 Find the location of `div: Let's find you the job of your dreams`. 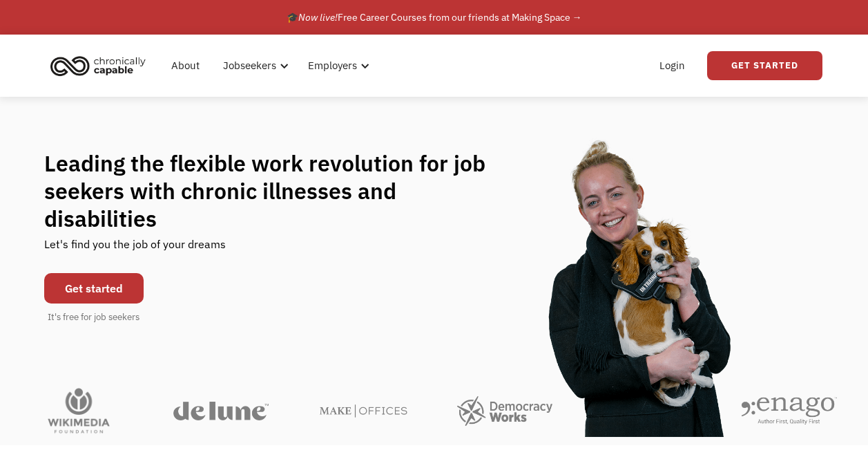

div: Let's find you the job of your dreams is located at coordinates (135, 249).